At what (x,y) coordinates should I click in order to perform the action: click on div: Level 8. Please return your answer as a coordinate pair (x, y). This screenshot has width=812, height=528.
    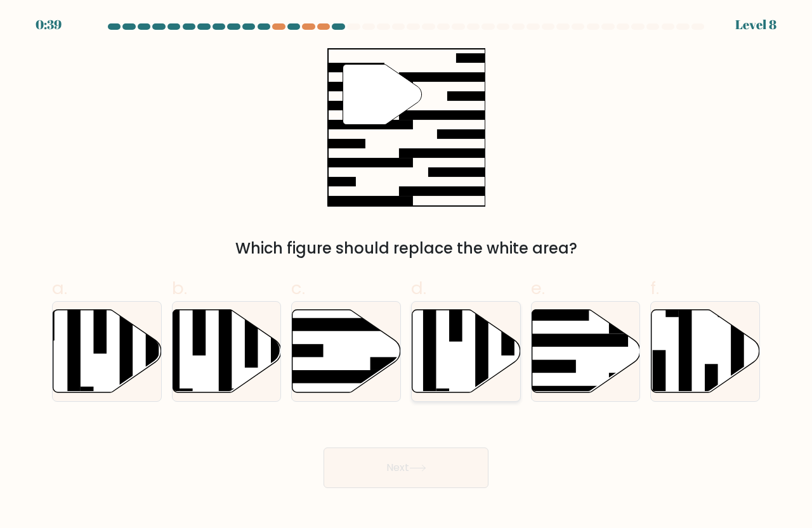
    Looking at the image, I should click on (756, 25).